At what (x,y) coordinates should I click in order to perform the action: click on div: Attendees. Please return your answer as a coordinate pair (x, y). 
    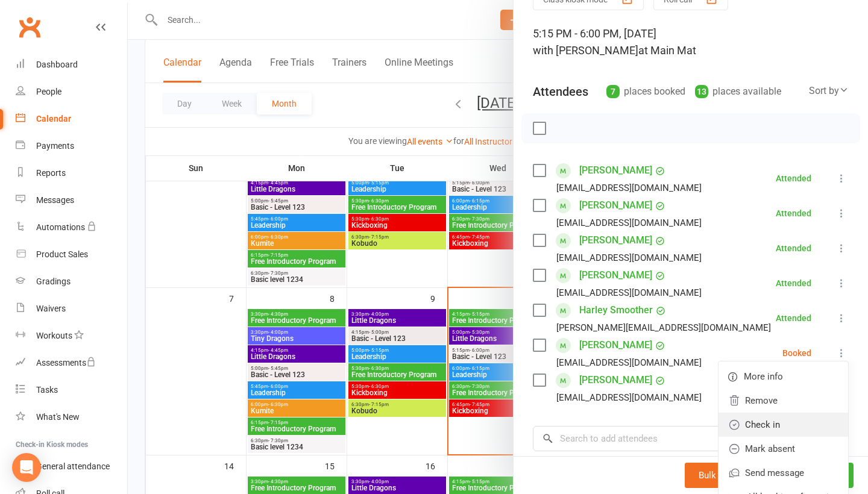
    Looking at the image, I should click on (561, 92).